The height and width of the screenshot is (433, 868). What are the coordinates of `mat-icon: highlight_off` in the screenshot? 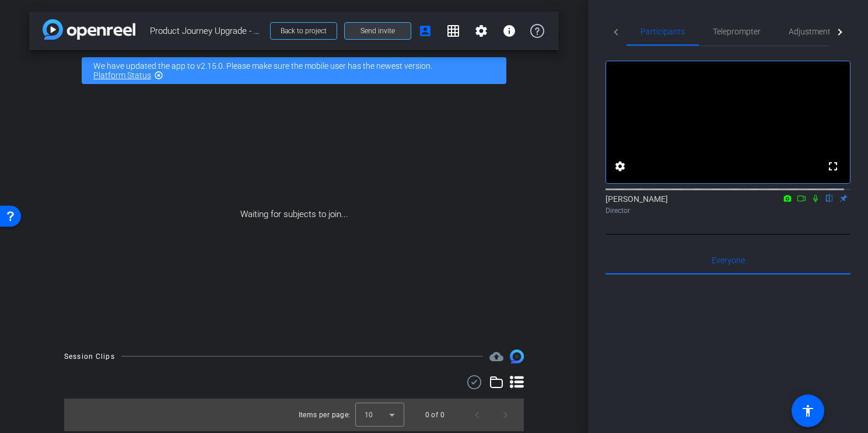 It's located at (159, 75).